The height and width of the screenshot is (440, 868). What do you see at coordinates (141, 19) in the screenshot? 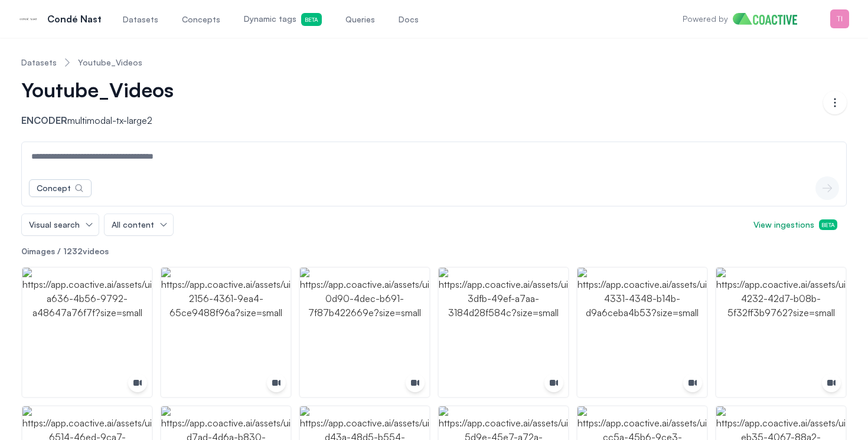
I see `span: Datasets` at bounding box center [141, 19].